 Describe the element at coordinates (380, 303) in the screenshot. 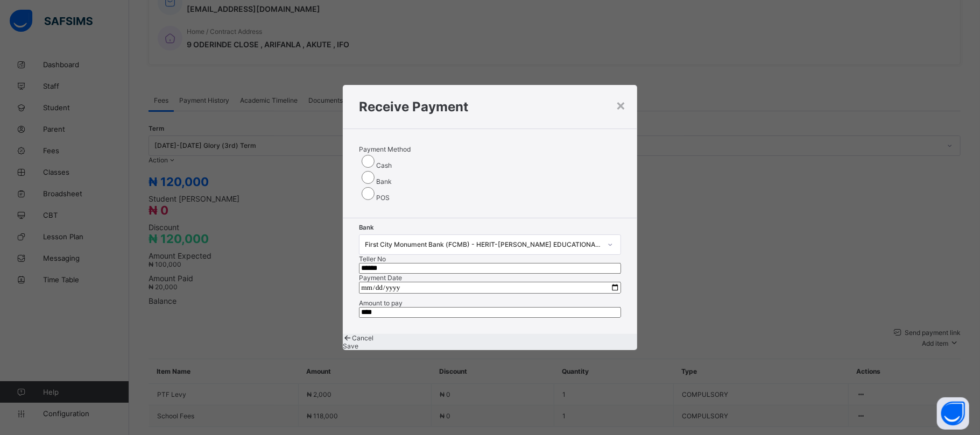

I see `label: Amount to pay` at that location.